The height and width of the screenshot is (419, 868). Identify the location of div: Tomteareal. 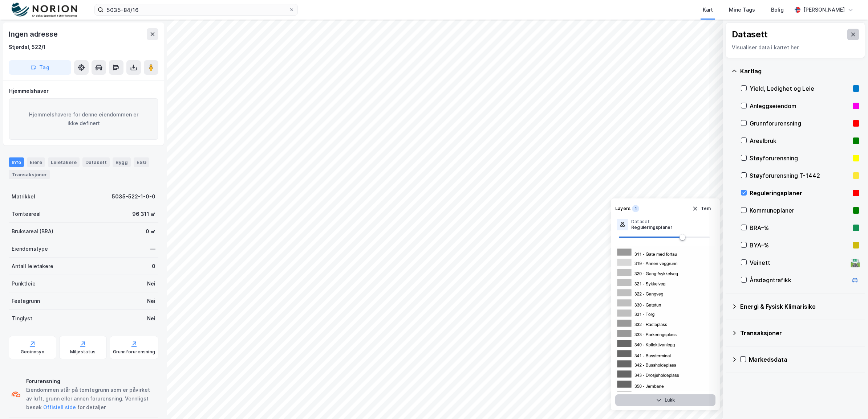
(26, 214).